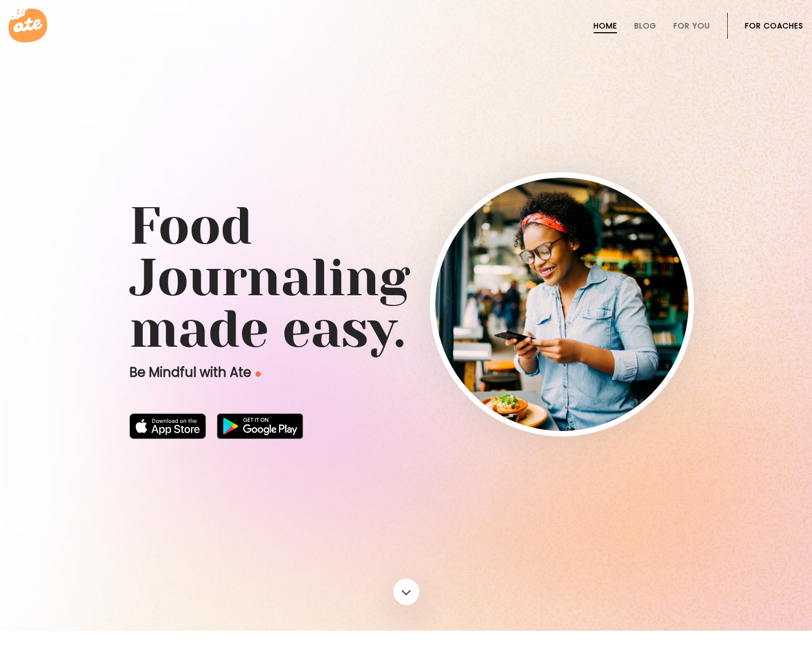 This screenshot has width=812, height=657. I want to click on h1: Food Journaling made easy., so click(406, 278).